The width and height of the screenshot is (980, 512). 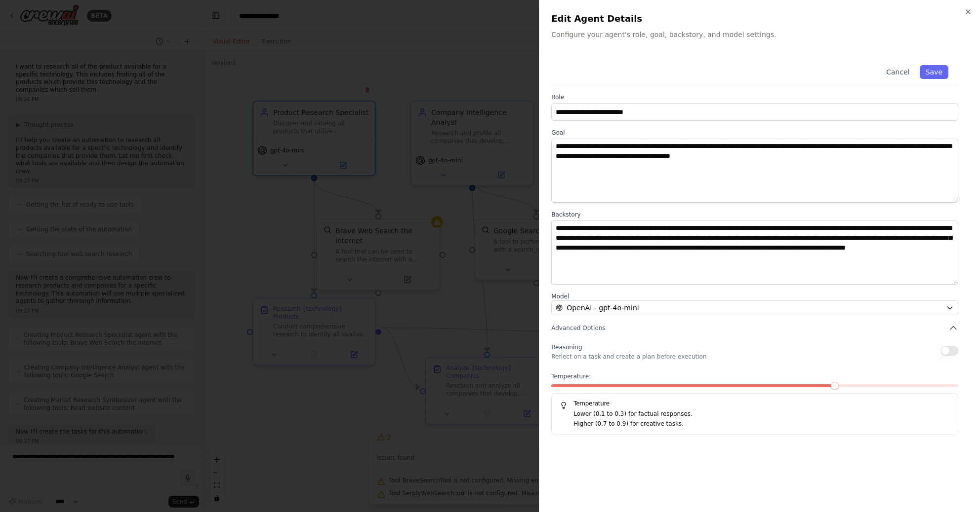 What do you see at coordinates (629, 357) in the screenshot?
I see `p: Reflect on a task and create a plan before execution` at bounding box center [629, 357].